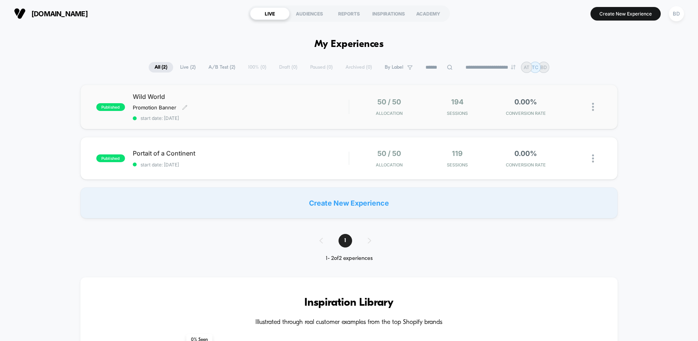 Image resolution: width=698 pixels, height=341 pixels. What do you see at coordinates (188, 67) in the screenshot?
I see `span: Live ( 2 )` at bounding box center [188, 67].